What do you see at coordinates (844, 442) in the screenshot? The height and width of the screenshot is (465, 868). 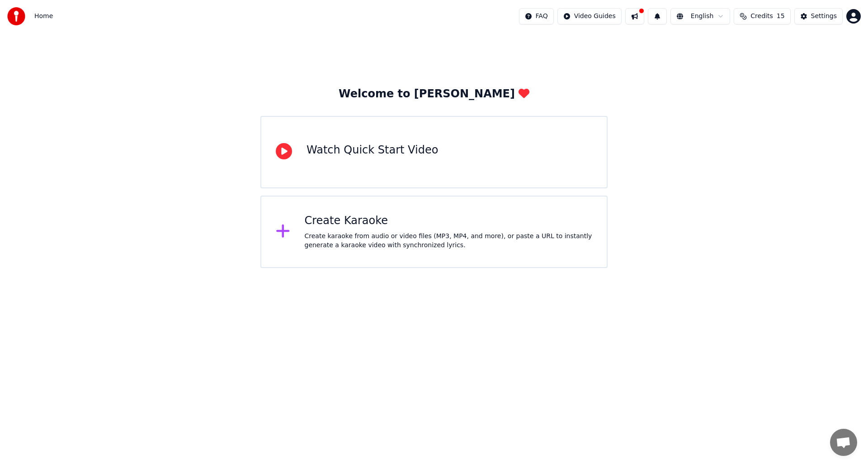 I see `div: Open chat` at bounding box center [844, 442].